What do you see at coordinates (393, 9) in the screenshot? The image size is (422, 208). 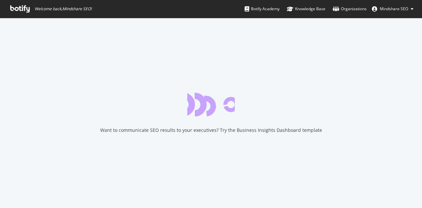 I see `button: Mindshare SEO` at bounding box center [393, 9].